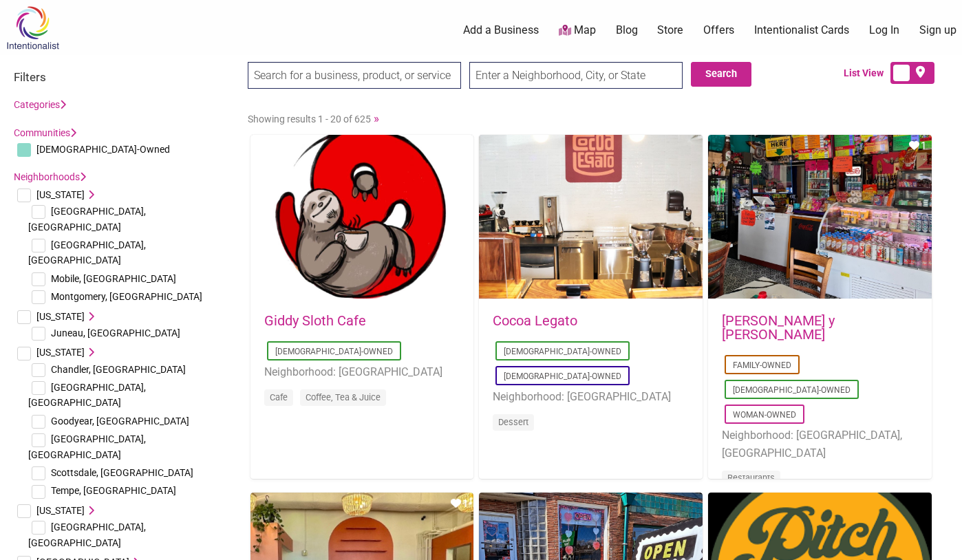 The width and height of the screenshot is (962, 560). I want to click on a: Offers, so click(718, 30).